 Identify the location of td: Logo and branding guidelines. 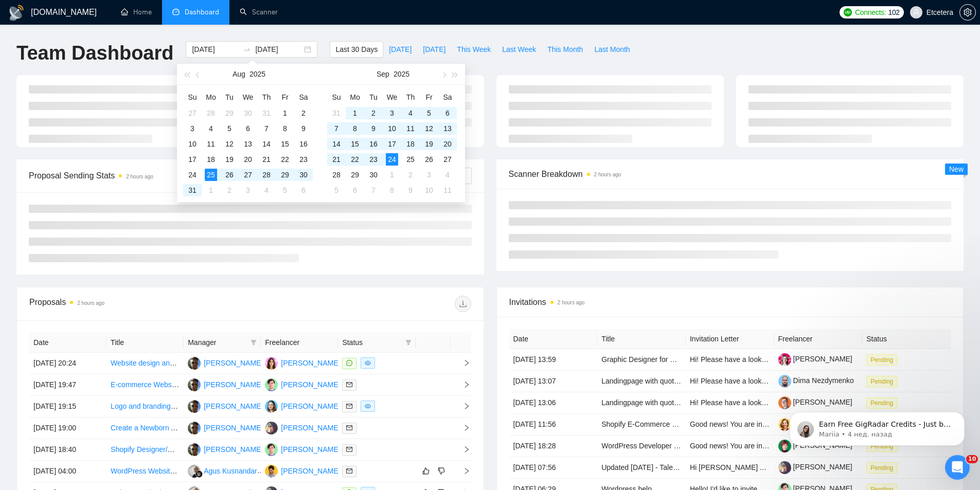
(145, 406).